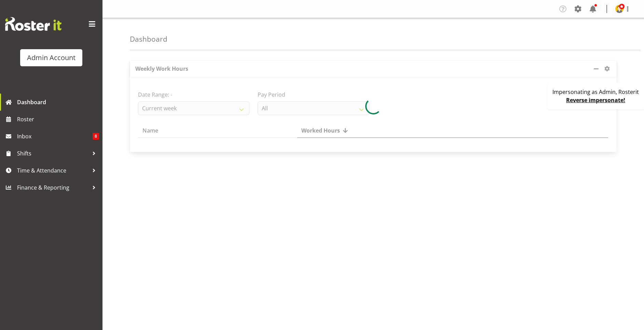 The image size is (644, 330). I want to click on span: Roster, so click(58, 119).